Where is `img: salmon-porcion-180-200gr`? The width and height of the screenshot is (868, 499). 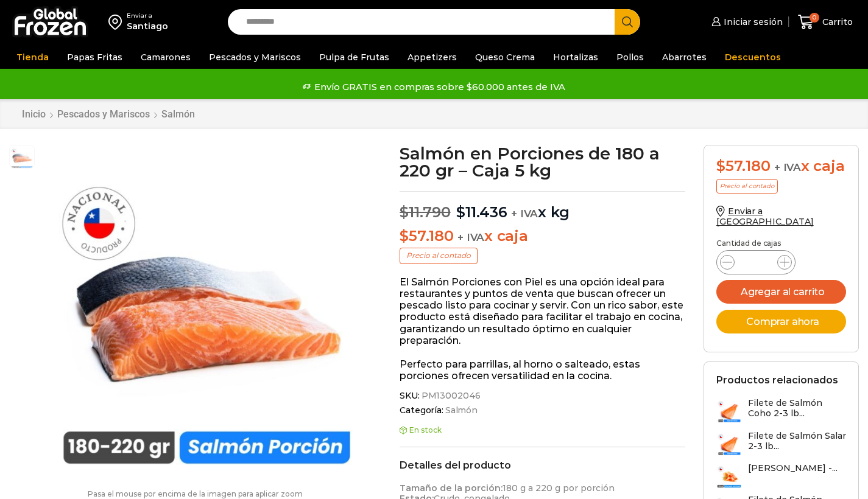
img: salmon-porcion-180-200gr is located at coordinates (207, 311).